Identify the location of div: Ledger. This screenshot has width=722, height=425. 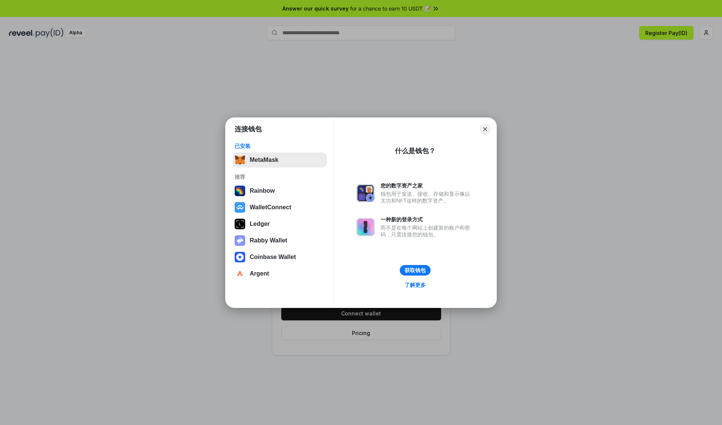
(260, 224).